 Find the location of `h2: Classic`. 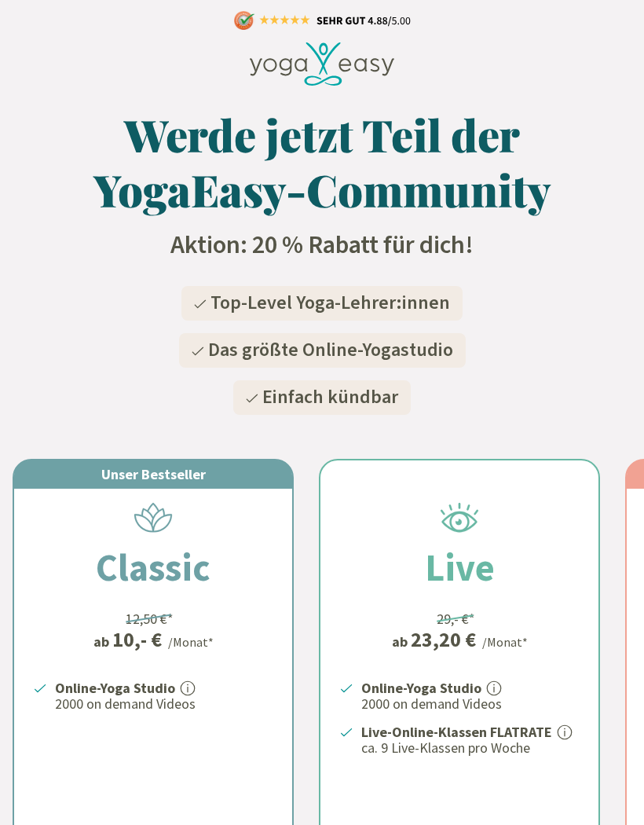

h2: Classic is located at coordinates (153, 567).